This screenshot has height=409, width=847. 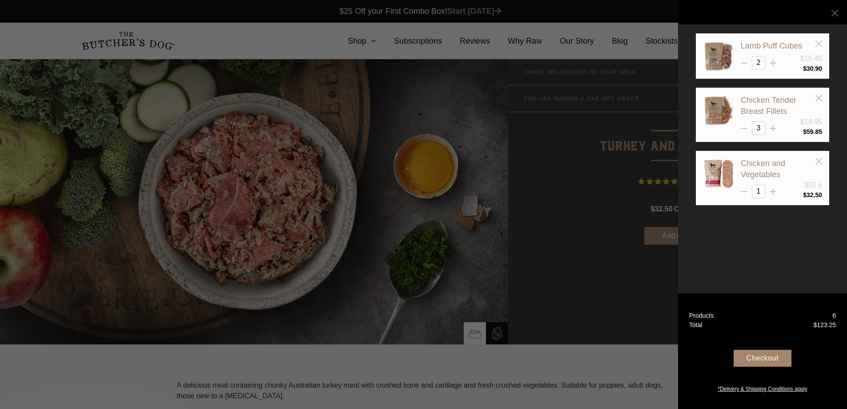 What do you see at coordinates (813, 185) in the screenshot?
I see `div: $32.5` at bounding box center [813, 185].